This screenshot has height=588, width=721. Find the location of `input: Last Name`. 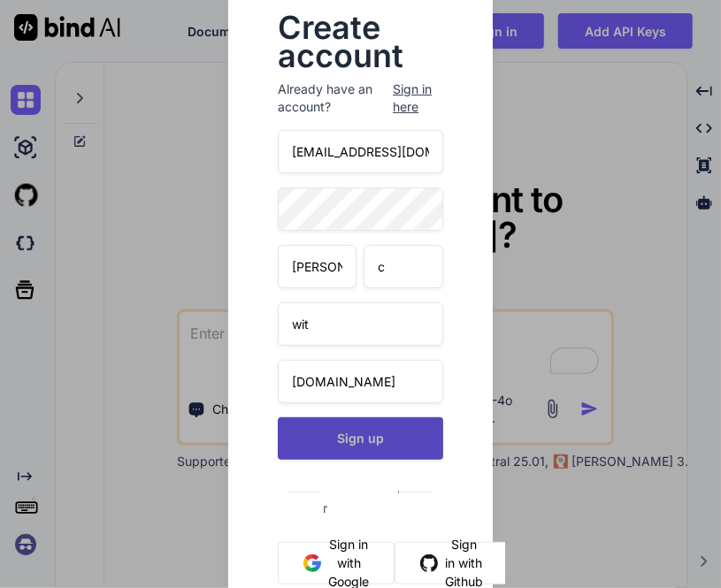

input: Last Name is located at coordinates (403, 266).